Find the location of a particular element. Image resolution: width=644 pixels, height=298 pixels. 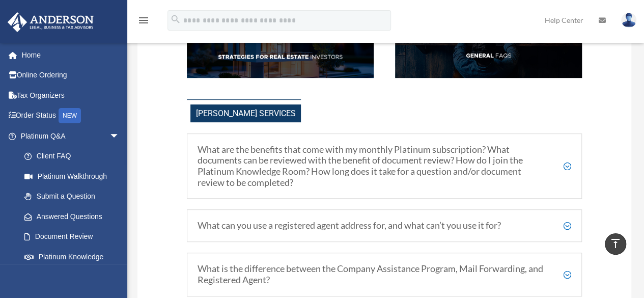

a: Platinum Knowledge Room is located at coordinates (74, 263).